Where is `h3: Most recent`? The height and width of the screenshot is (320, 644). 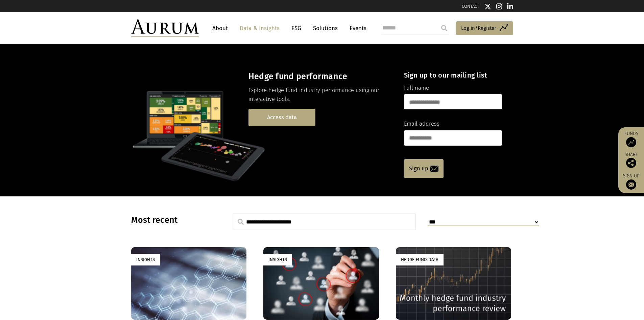 h3: Most recent is located at coordinates (174, 220).